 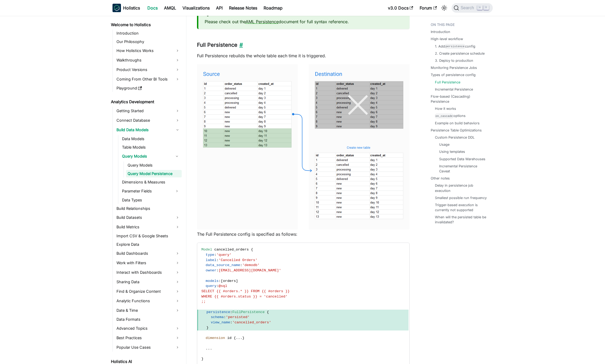 I want to click on span: view_name, so click(x=220, y=323).